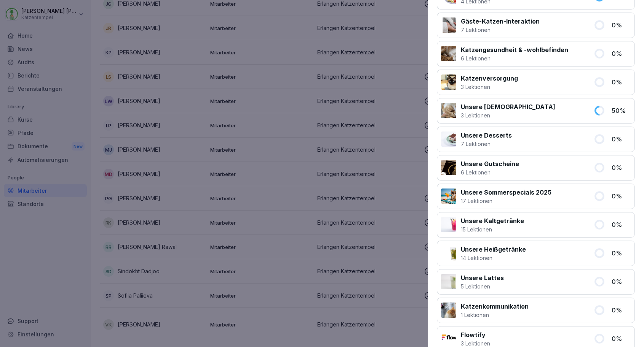 The height and width of the screenshot is (347, 644). Describe the element at coordinates (482, 286) in the screenshot. I see `p: 5 Lektionen` at that location.